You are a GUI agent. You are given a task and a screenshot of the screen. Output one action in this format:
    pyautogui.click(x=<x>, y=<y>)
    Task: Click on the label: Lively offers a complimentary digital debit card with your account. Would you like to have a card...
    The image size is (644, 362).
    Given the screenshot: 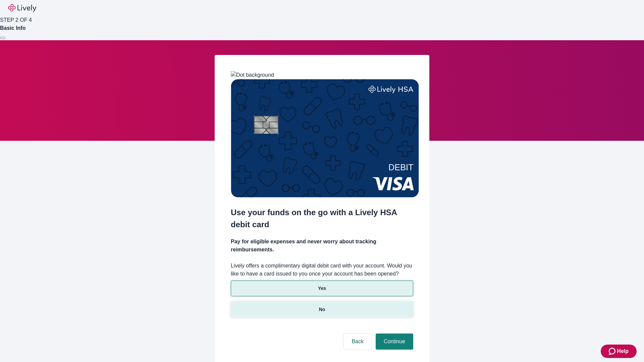 What is the action you would take?
    pyautogui.click(x=322, y=270)
    